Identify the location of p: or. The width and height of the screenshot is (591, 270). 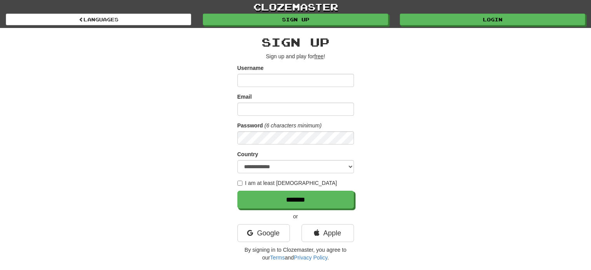
(296, 216).